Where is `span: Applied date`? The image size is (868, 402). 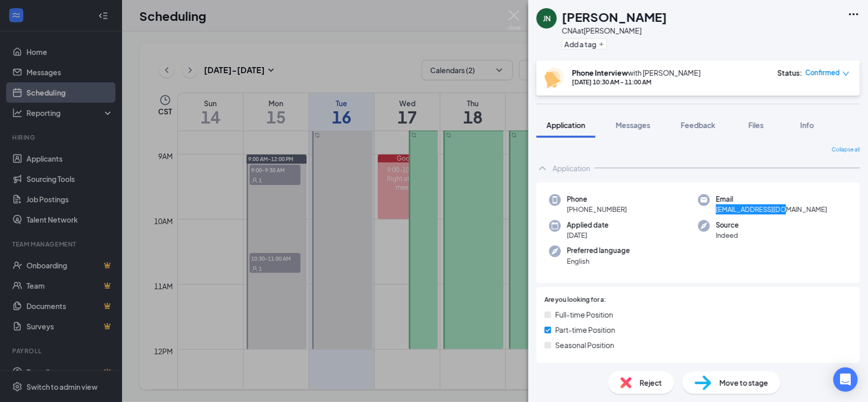
span: Applied date is located at coordinates (588, 225).